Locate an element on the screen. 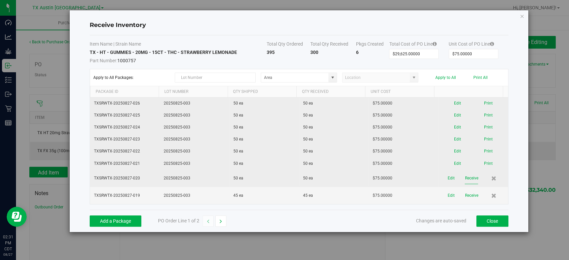 This screenshot has height=260, width=569. input: Unit Cost is located at coordinates (473, 54).